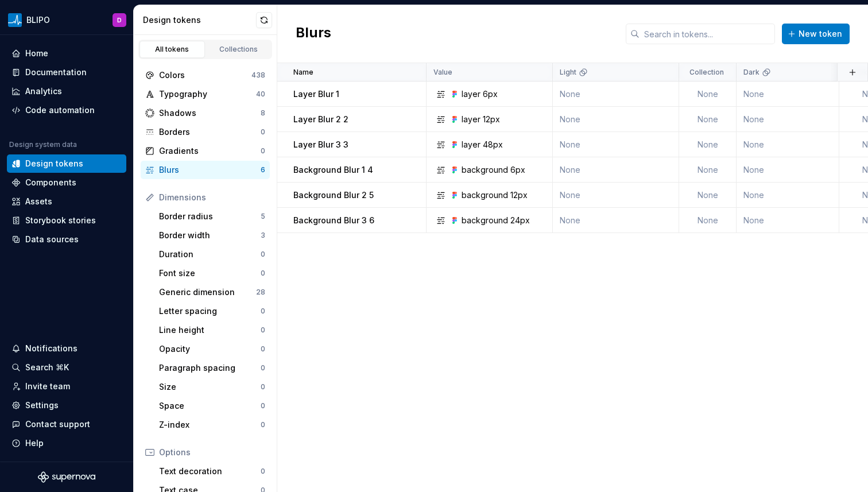 Image resolution: width=868 pixels, height=492 pixels. What do you see at coordinates (15, 20) in the screenshot?
I see `img: 45309493-d480-4fb3-9f86-8e3098b627c9.png` at bounding box center [15, 20].